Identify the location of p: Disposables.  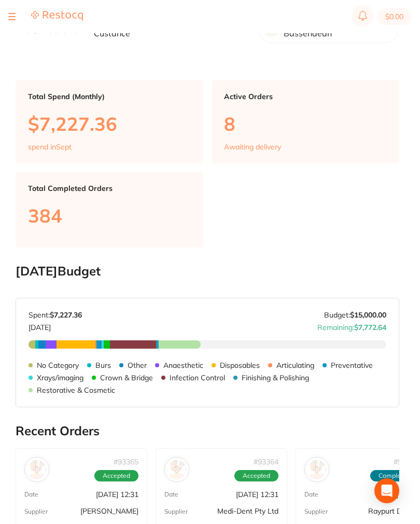
(240, 365).